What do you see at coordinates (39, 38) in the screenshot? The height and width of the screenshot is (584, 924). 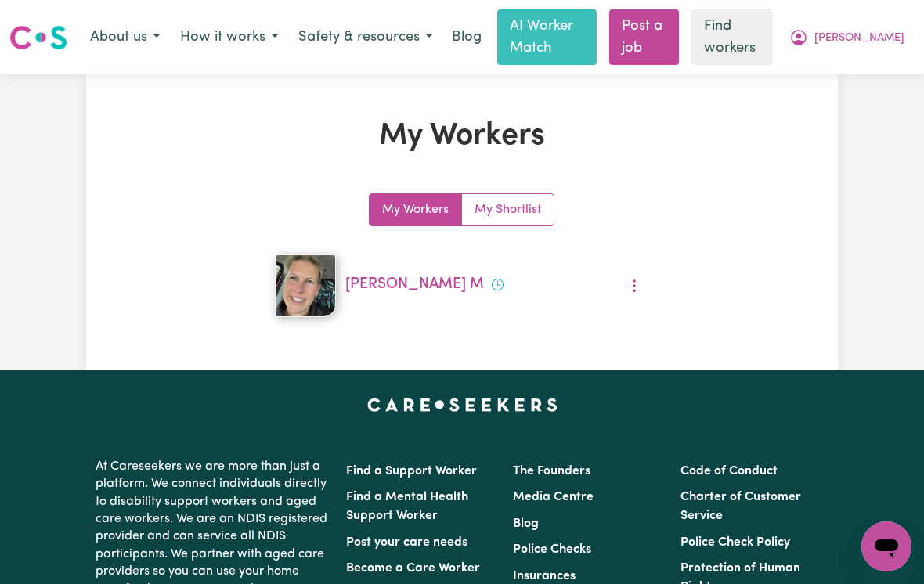 I see `img: Careseekers logo` at bounding box center [39, 38].